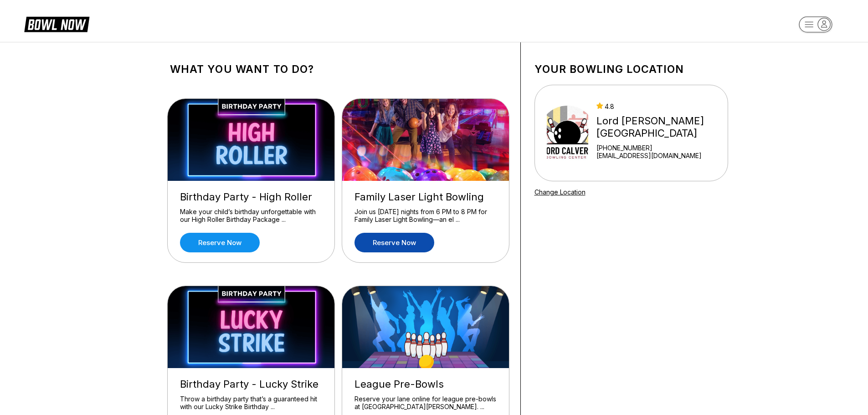  I want to click on div: Throw a birthday party that’s a guaranteed hit with our Lucky Strike Birthday ..., so click(251, 403).